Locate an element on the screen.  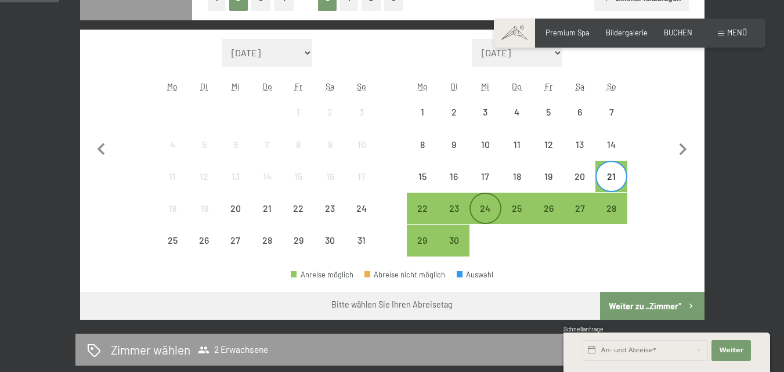
div: Fri Aug 01 2025 is located at coordinates (298, 112).